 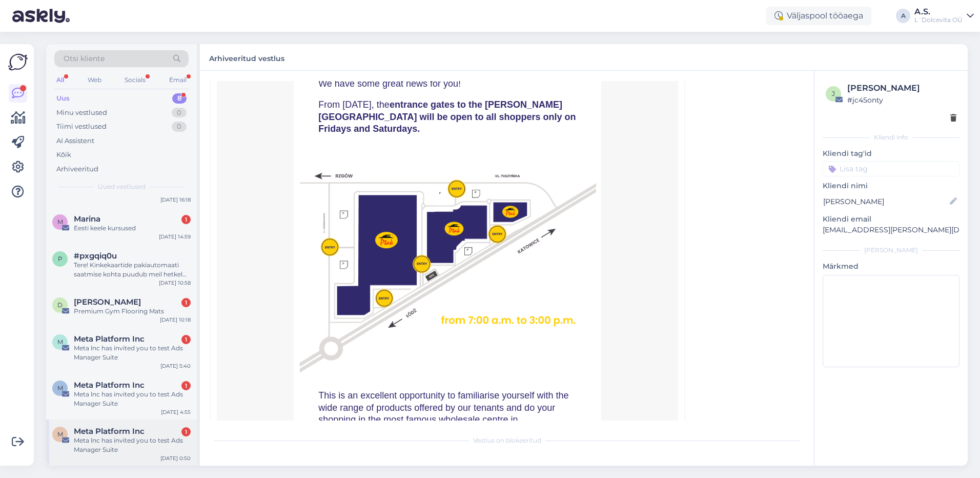 I want to click on div: Tiimi vestlused, so click(x=82, y=127).